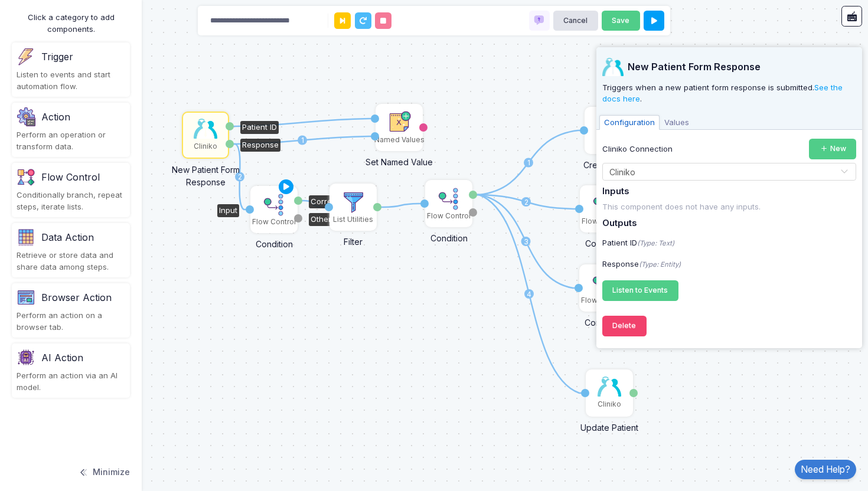 This screenshot has width=868, height=491. What do you see at coordinates (71, 261) in the screenshot?
I see `div: Retrieve or store data and share data among steps.` at bounding box center [71, 261].